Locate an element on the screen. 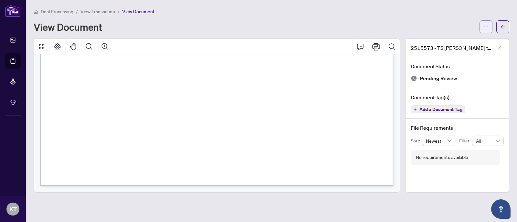  span: home is located at coordinates (36, 12).